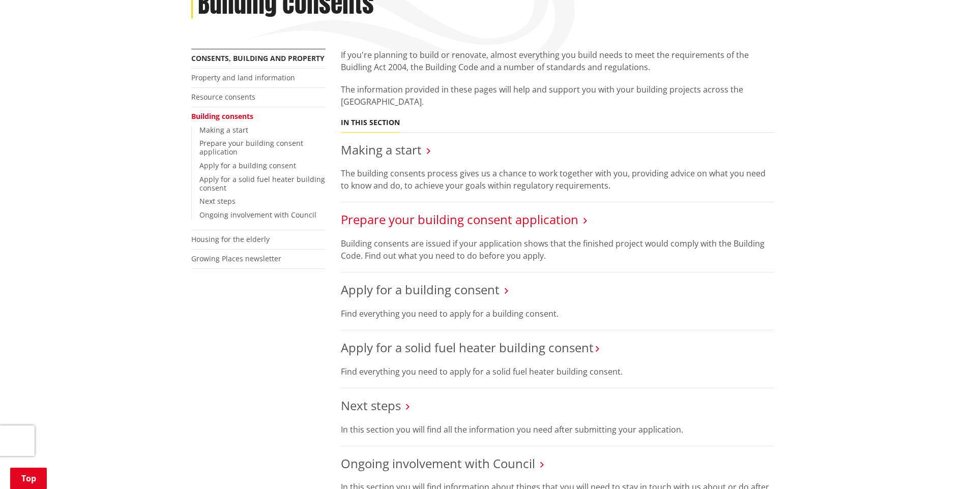 The width and height of the screenshot is (965, 489). I want to click on p: If you're planning to build or renovate, almost everything you build needs to meet the requiremen..., so click(558, 61).